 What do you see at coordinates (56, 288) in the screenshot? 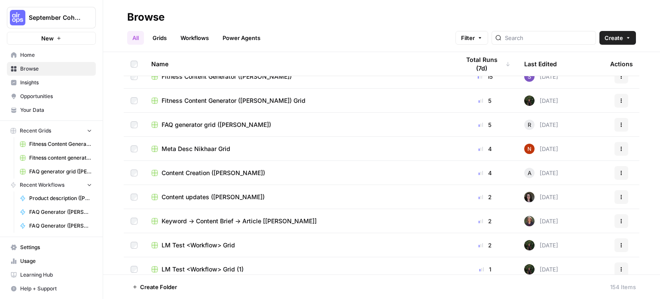
I see `span: Help + Support` at bounding box center [56, 288].